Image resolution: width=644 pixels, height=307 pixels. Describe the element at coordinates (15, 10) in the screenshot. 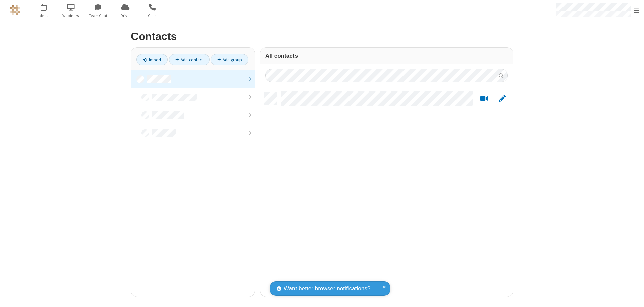

I see `img: QA Selenium DO NOT DELETE OR CHANGE` at that location.